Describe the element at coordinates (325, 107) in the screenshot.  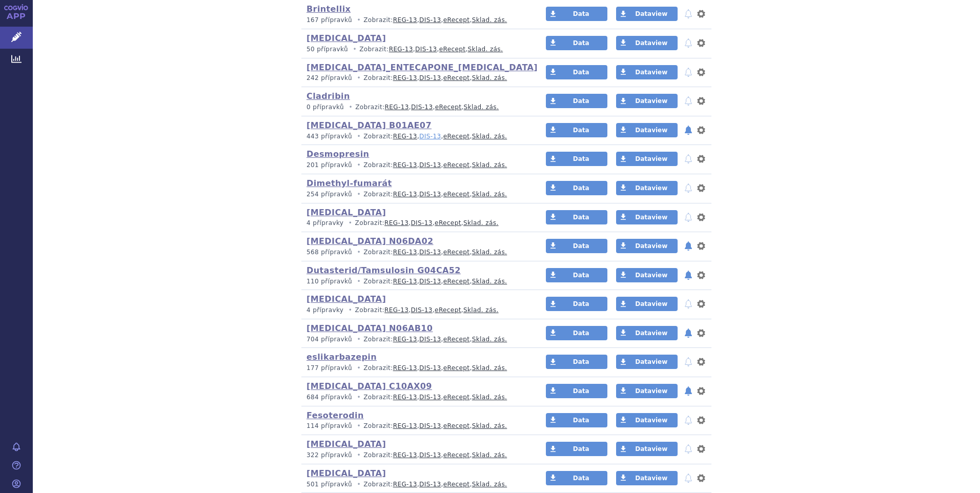
I see `span: 0 přípravků` at that location.